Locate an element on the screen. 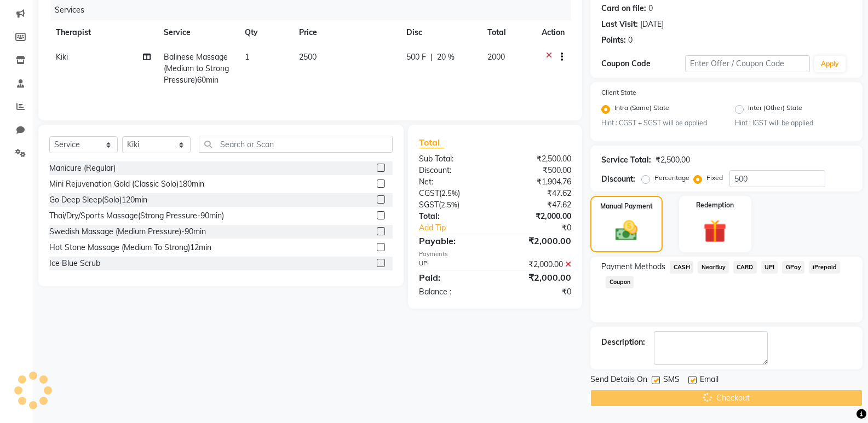 The height and width of the screenshot is (423, 868). span: 20 % is located at coordinates (446, 57).